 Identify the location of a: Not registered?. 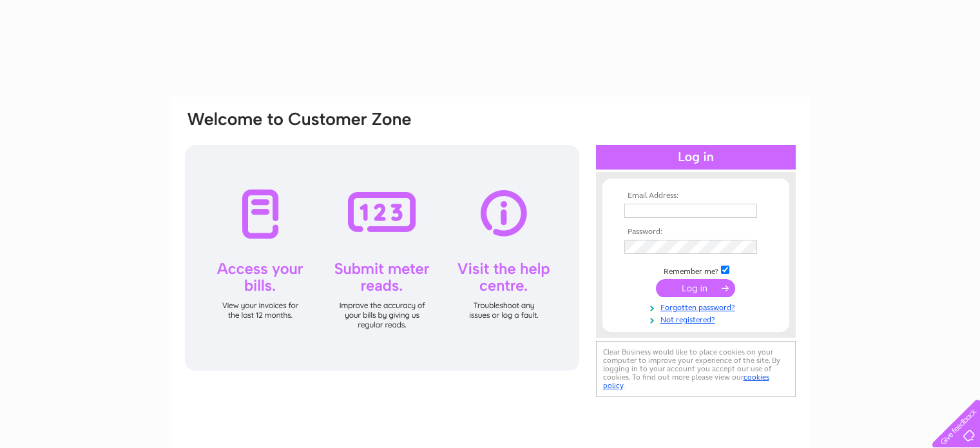
(697, 318).